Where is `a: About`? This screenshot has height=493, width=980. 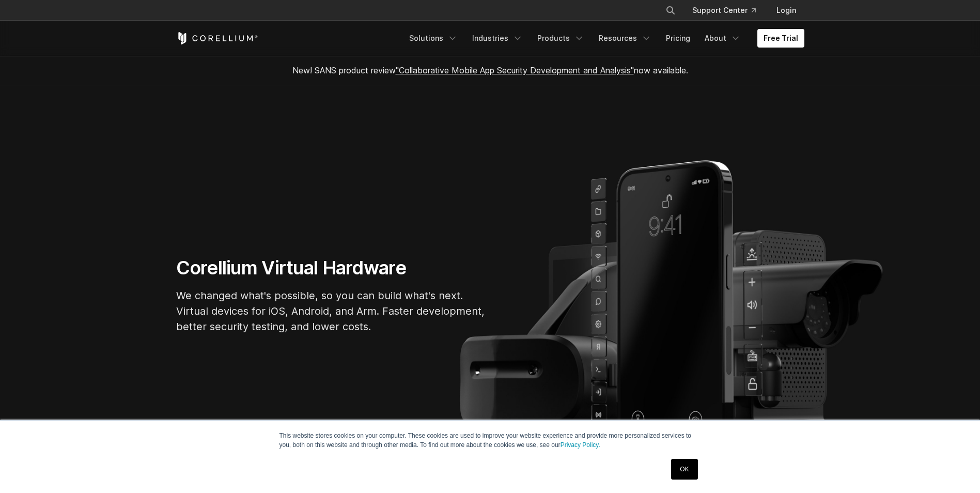
a: About is located at coordinates (722, 38).